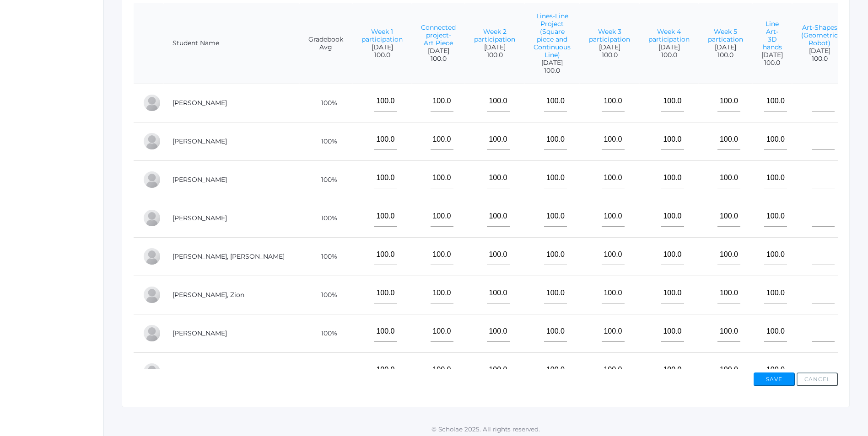 This screenshot has height=436, width=868. Describe the element at coordinates (152, 371) in the screenshot. I see `div: Emilia Diedrich` at that location.